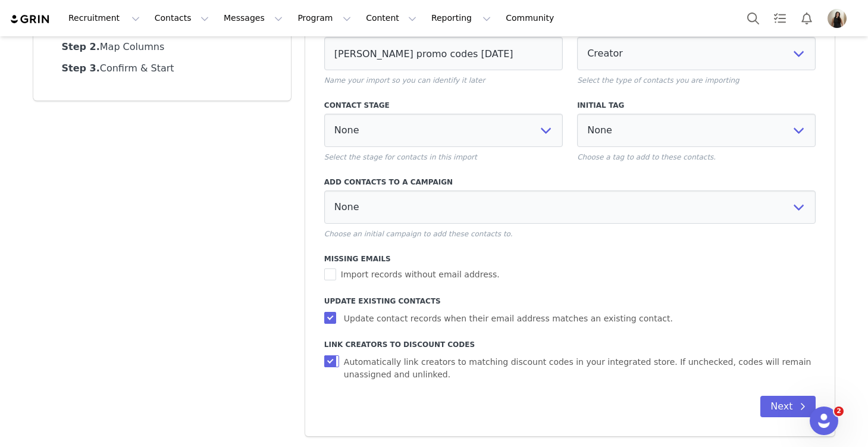 This screenshot has height=447, width=868. Describe the element at coordinates (324, 18) in the screenshot. I see `button: Program` at that location.